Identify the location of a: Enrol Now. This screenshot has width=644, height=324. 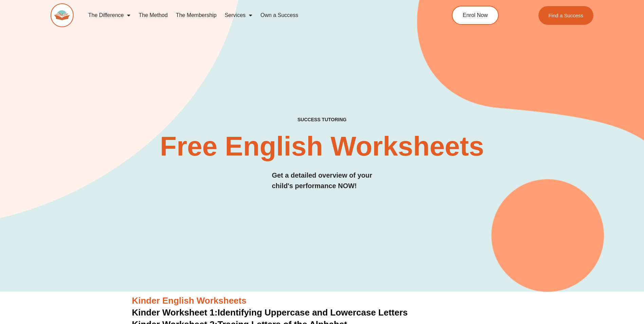
(475, 15).